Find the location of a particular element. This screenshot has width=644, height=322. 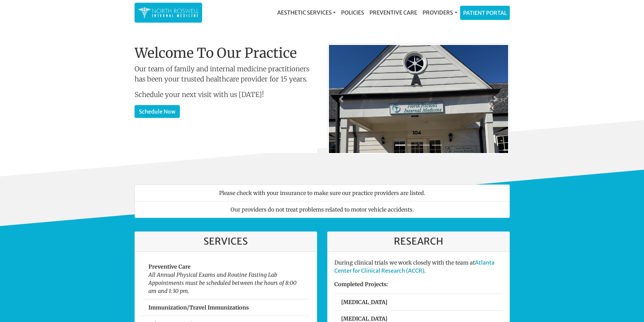

a: Preventive Care is located at coordinates (393, 13).